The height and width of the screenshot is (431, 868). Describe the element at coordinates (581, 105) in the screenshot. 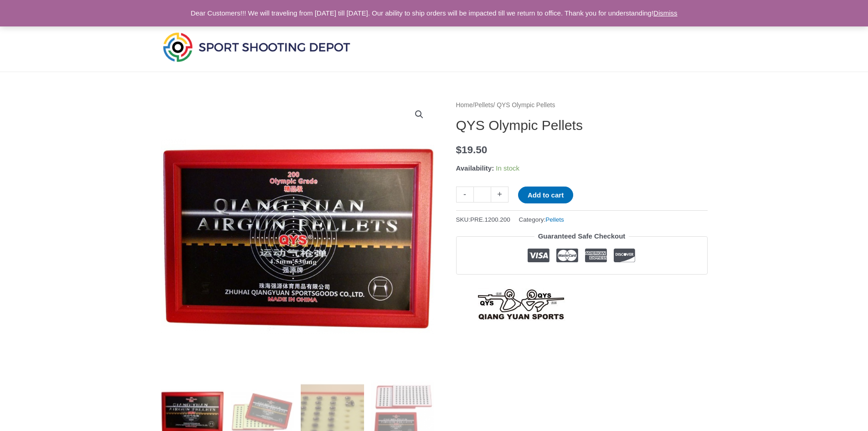

I see `nav: Breadcrumb` at that location.